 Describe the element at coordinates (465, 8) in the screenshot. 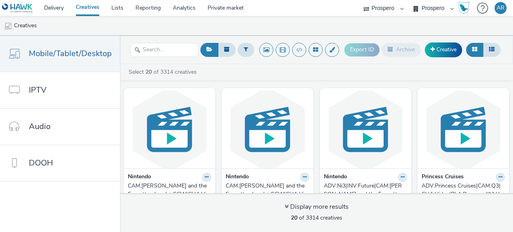

I see `a: Hawk Academy` at that location.